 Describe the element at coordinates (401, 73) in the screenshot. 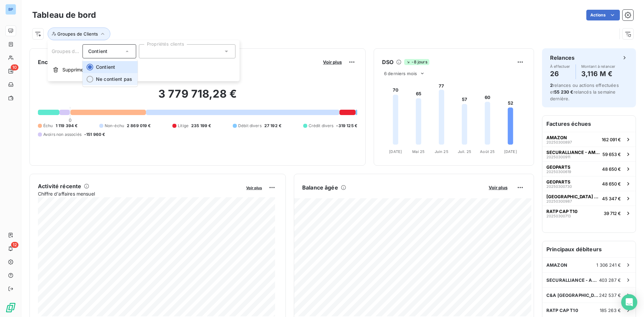

I see `span: 6 derniers mois` at that location.